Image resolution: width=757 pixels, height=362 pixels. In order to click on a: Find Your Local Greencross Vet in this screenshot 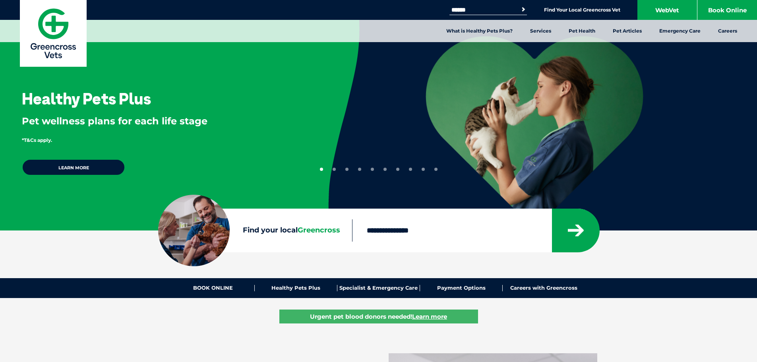, I will do `click(582, 10)`.